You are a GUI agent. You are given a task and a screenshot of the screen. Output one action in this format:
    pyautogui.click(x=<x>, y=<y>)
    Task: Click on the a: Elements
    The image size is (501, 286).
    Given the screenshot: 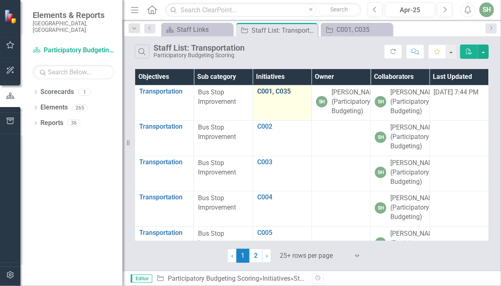 What is the action you would take?
    pyautogui.click(x=54, y=107)
    